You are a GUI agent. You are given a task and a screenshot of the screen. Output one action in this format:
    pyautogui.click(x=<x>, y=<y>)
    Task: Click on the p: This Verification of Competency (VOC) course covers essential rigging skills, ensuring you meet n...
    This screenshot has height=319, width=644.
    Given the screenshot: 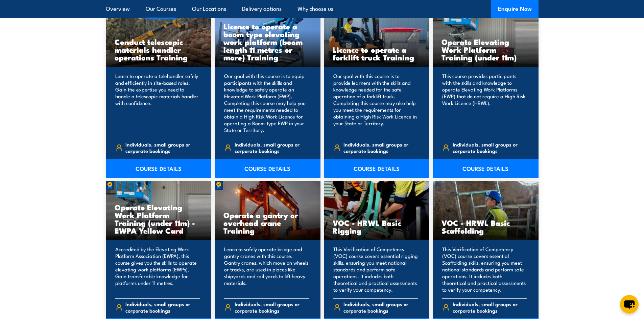 What is the action you would take?
    pyautogui.click(x=375, y=270)
    